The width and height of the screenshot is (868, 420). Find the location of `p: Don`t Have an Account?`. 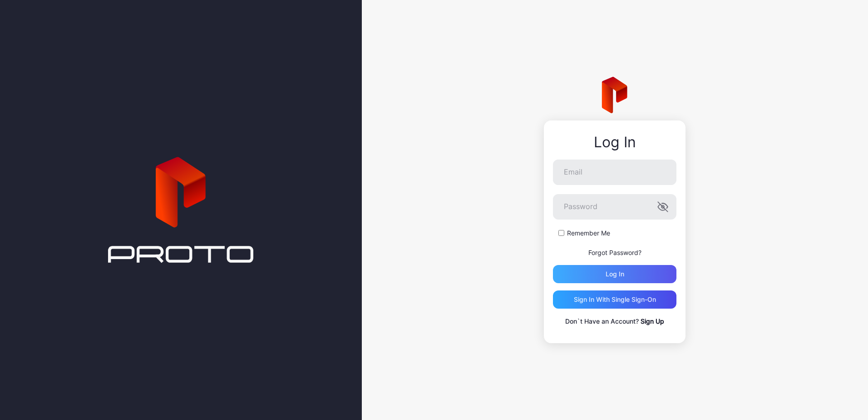

p: Don`t Have an Account? is located at coordinates (615, 321).